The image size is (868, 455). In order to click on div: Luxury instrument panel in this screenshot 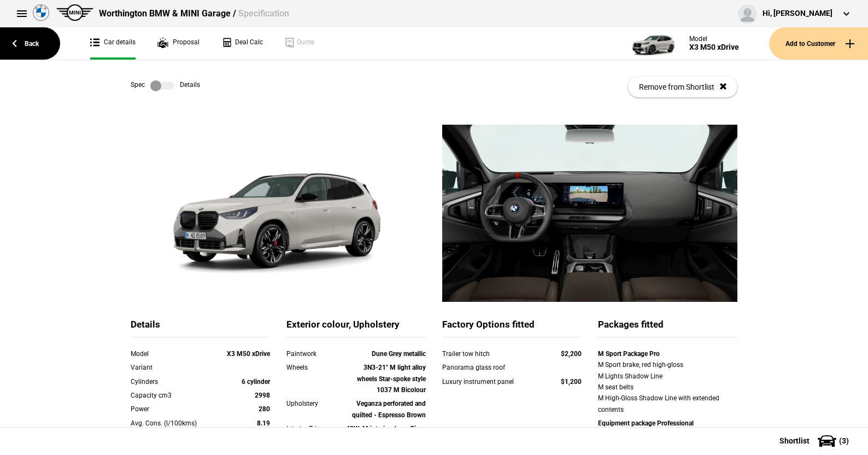, I will do `click(491, 381)`.